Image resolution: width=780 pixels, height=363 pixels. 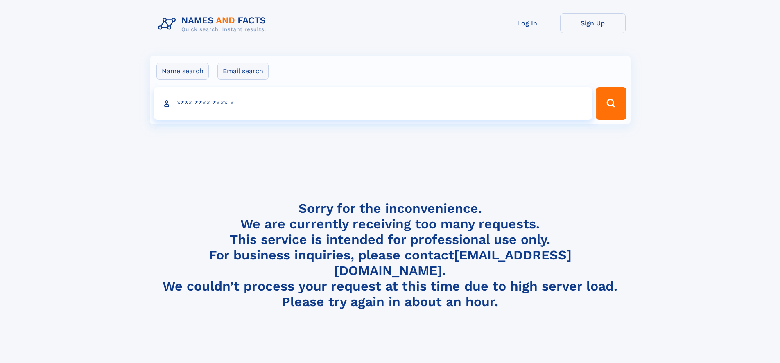 I want to click on a: Sign Up, so click(x=593, y=23).